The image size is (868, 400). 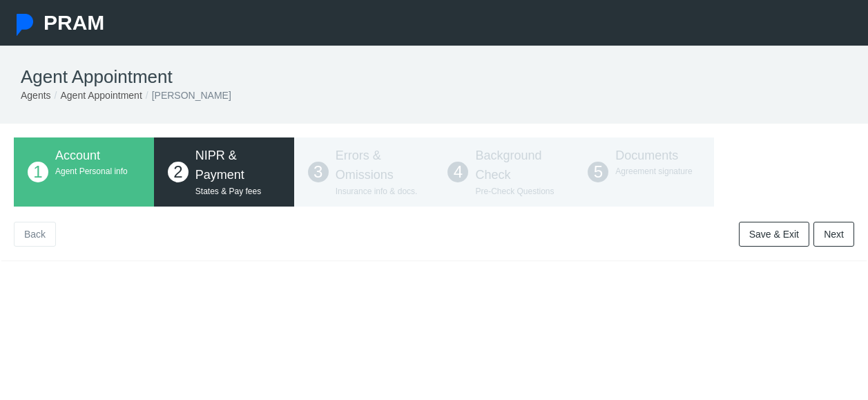 I want to click on li: Agents, so click(x=36, y=95).